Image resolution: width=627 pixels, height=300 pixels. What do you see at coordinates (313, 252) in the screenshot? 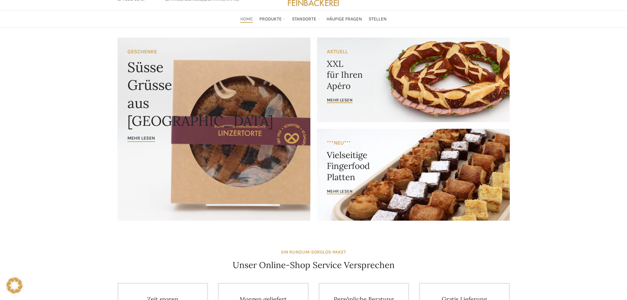
I see `strong: EIN RUNDUM-SORGLOS-PAKET` at bounding box center [313, 252].